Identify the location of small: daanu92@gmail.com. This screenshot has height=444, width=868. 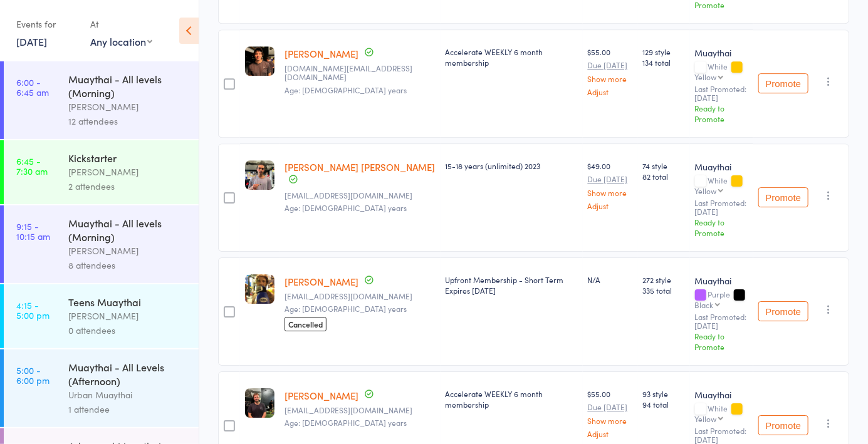
(360, 410).